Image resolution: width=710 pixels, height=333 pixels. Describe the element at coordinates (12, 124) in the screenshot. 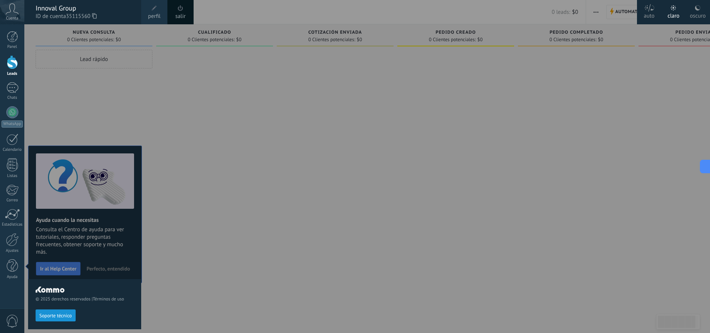

I see `div: WhatsApp` at that location.